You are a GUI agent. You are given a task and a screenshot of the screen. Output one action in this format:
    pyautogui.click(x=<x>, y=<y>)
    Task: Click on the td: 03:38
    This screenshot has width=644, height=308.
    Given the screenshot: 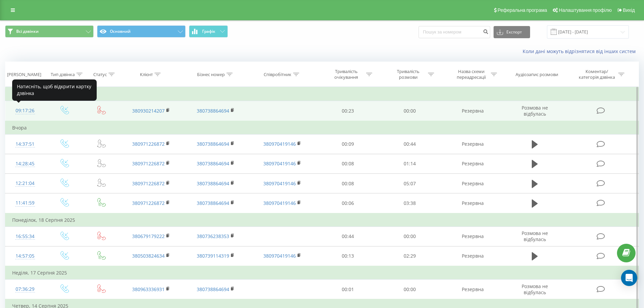 What is the action you would take?
    pyautogui.click(x=410, y=203)
    